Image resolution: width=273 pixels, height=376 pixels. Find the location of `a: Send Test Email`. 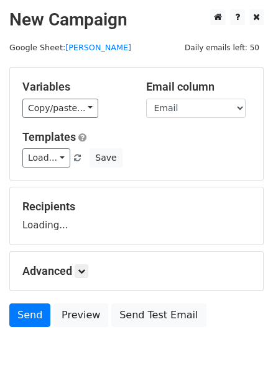

a: Send Test Email is located at coordinates (158, 316).